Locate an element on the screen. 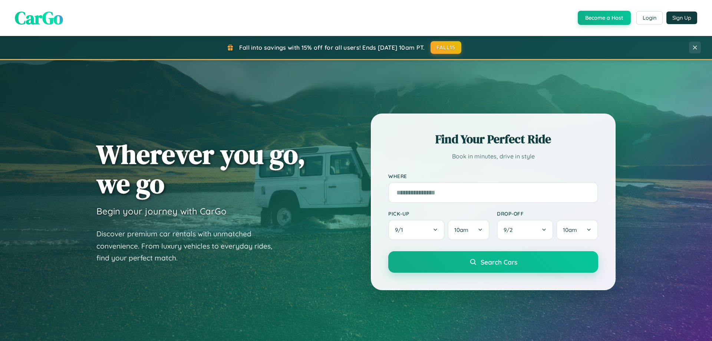  label: Drop-off is located at coordinates (547, 213).